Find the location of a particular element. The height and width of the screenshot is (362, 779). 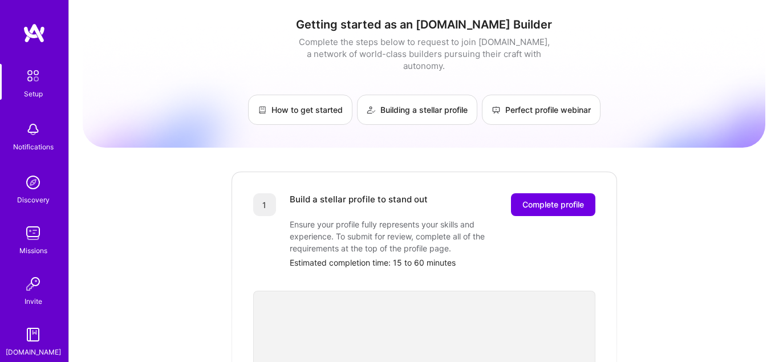

div: Estimated completion time: 15 to 60 minutes is located at coordinates (442, 262).